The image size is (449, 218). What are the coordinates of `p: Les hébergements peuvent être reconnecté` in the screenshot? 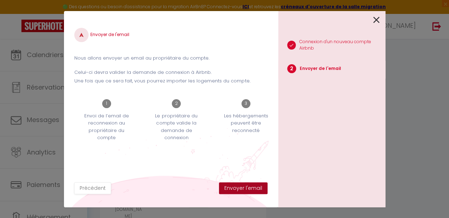 It's located at (246, 123).